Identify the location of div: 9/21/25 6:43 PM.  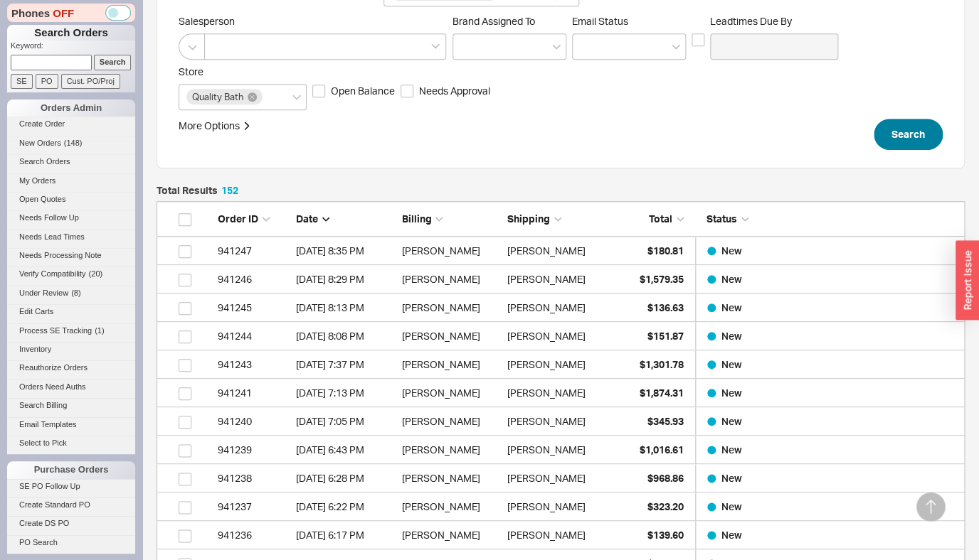
(345, 450).